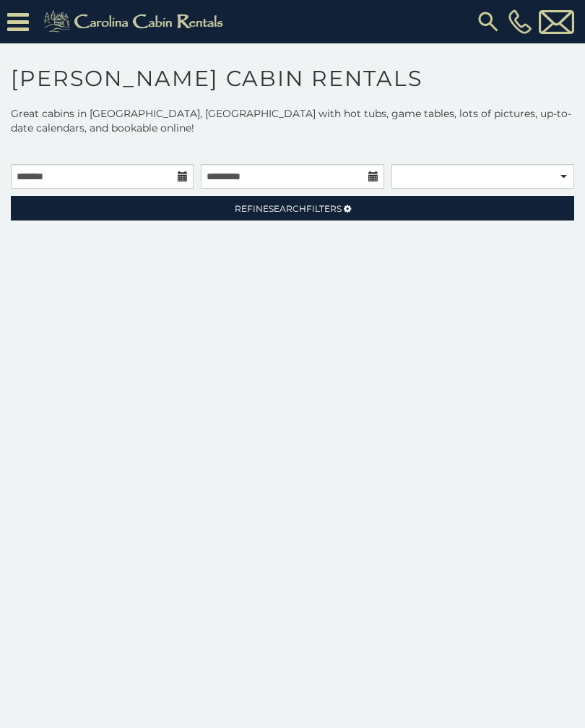 The image size is (585, 728). I want to click on span: Search, so click(288, 208).